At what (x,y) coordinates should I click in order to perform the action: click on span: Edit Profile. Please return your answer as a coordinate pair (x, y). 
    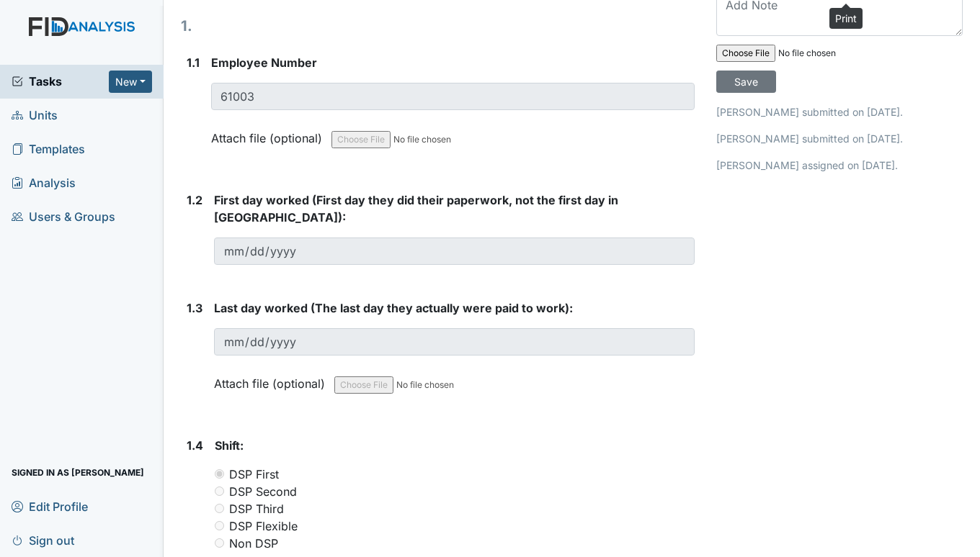
    Looking at the image, I should click on (50, 506).